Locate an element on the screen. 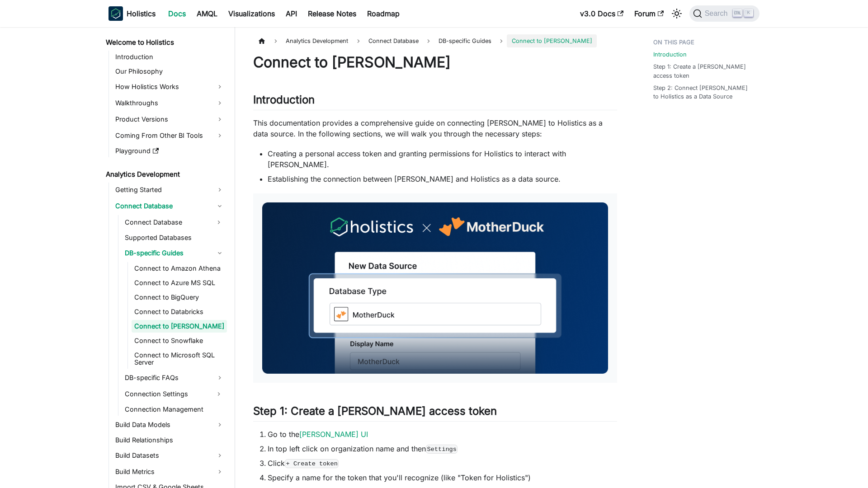 This screenshot has width=868, height=488. a: Connect to BigQuery is located at coordinates (179, 298).